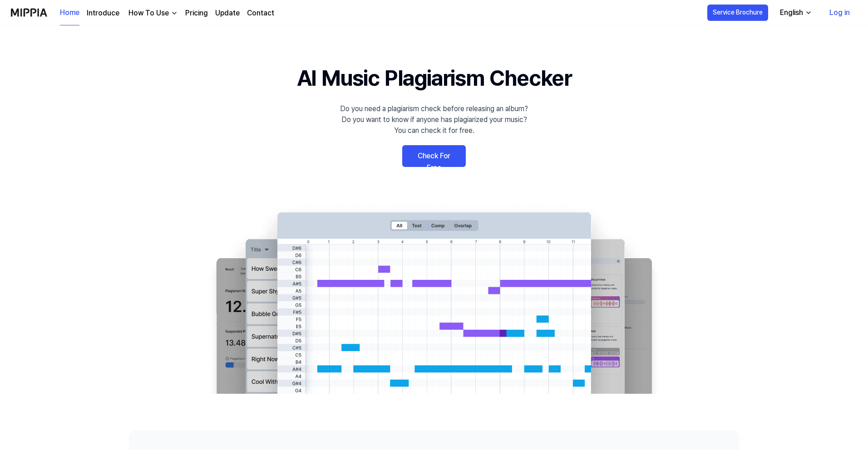  What do you see at coordinates (152, 13) in the screenshot?
I see `button: How To Use` at bounding box center [152, 13].